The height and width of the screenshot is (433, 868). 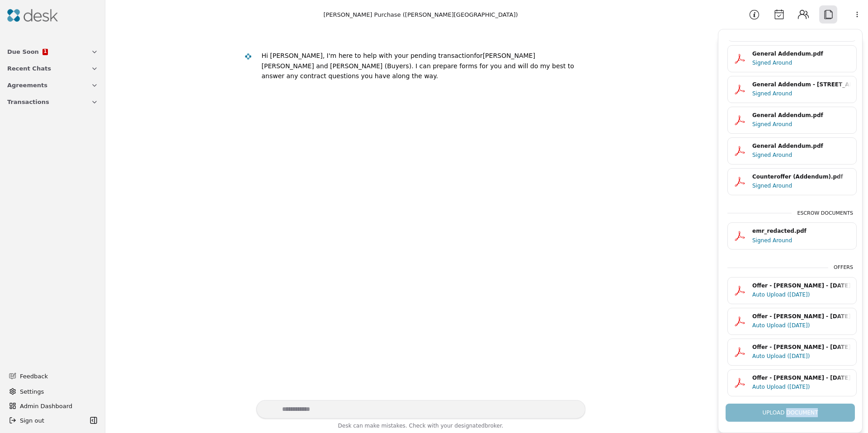 I want to click on div: Desk can make mistakes. Check with your broker., so click(x=421, y=427).